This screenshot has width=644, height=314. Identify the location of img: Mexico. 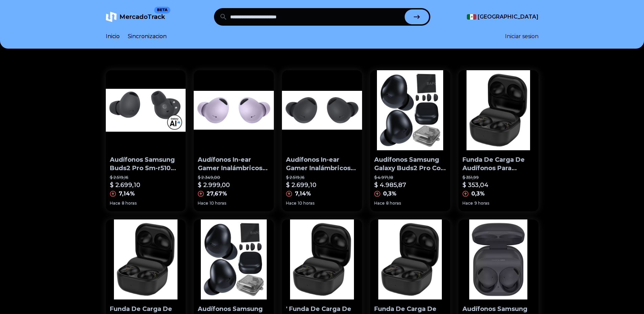
(472, 17).